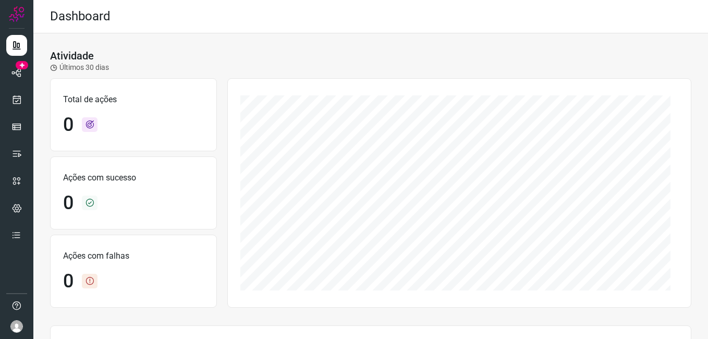 Image resolution: width=708 pixels, height=339 pixels. I want to click on img: avatar-user-boy.jpg, so click(17, 326).